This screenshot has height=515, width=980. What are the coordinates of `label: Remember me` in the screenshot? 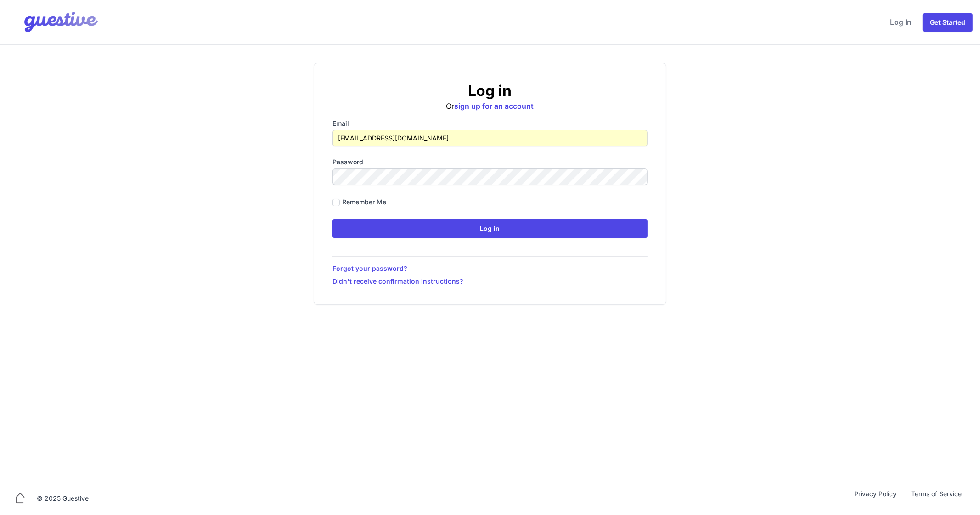 It's located at (364, 202).